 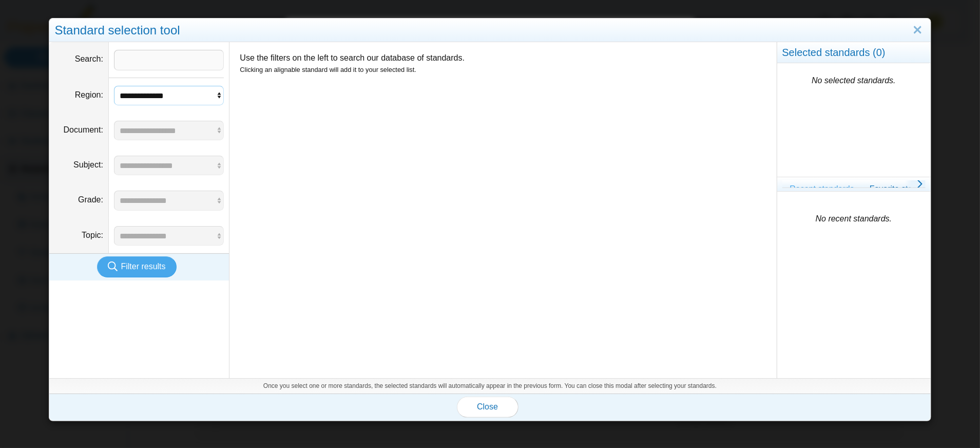 I want to click on label: Search, so click(x=89, y=59).